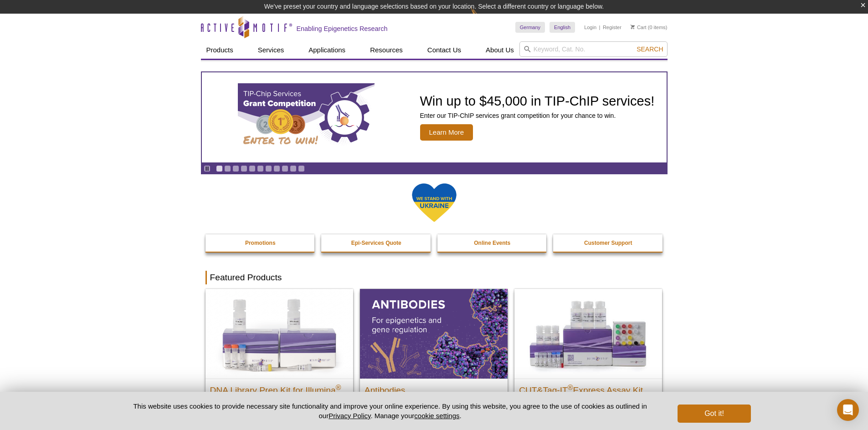 The image size is (868, 430). I want to click on a: TIP-ChIP Services Grant Competition Win up to $45,000 in TIP-ChIP services! Enter our TIP-ChIP se..., so click(434, 117).